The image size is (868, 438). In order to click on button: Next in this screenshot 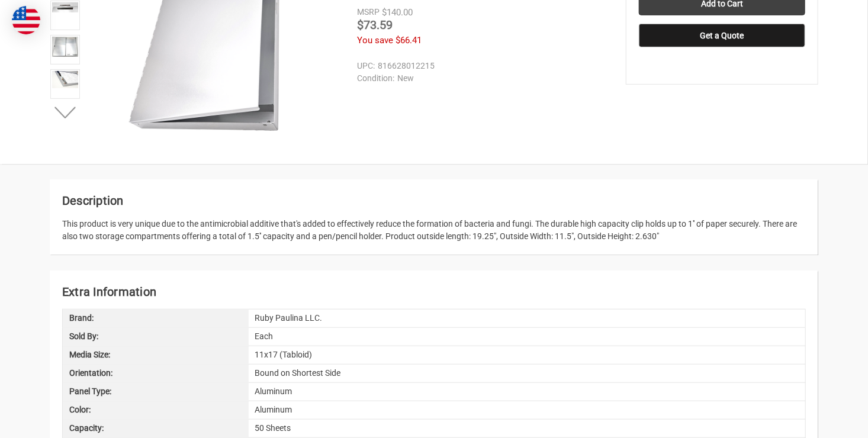, I will do `click(65, 113)`.